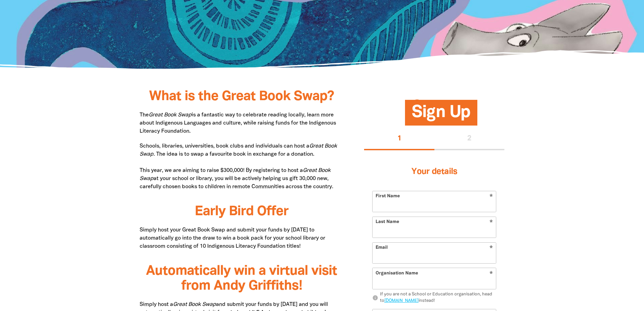 This screenshot has width=644, height=311. What do you see at coordinates (438, 298) in the screenshot?
I see `div: If you are not a School or Education organisation, head to instead!` at bounding box center [438, 298].